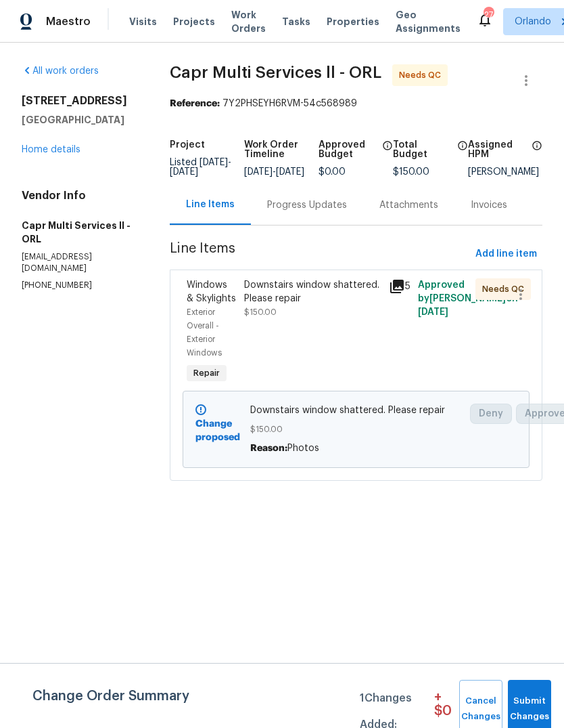 This screenshot has height=728, width=564. I want to click on div: 27, so click(489, 15).